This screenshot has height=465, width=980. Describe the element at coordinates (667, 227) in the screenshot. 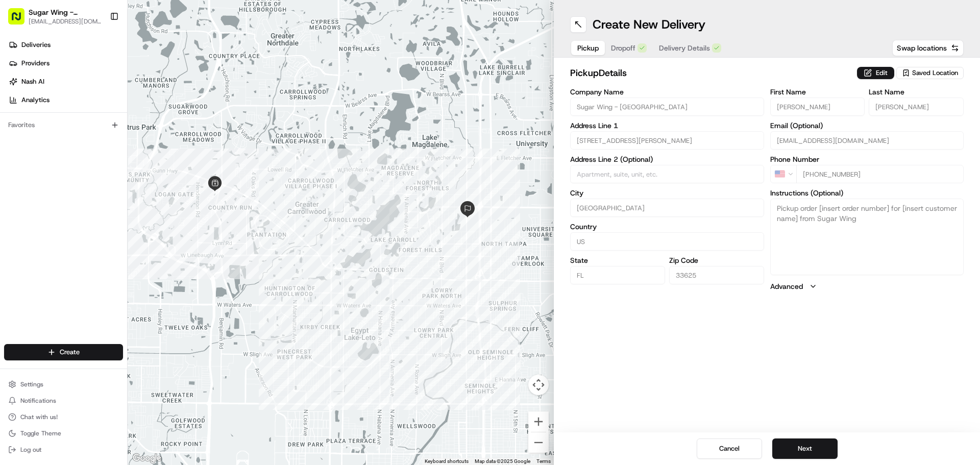

I see `label: Country` at that location.